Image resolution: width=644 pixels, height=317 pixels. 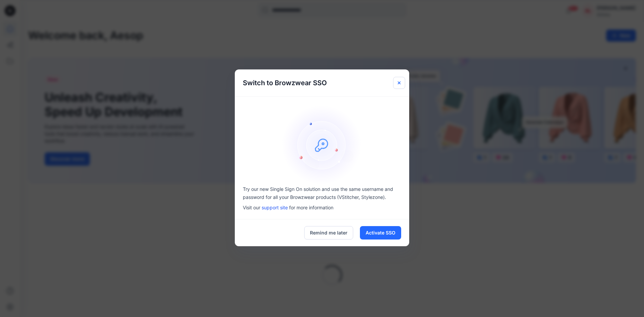 What do you see at coordinates (275, 208) in the screenshot?
I see `a: support site` at bounding box center [275, 208].